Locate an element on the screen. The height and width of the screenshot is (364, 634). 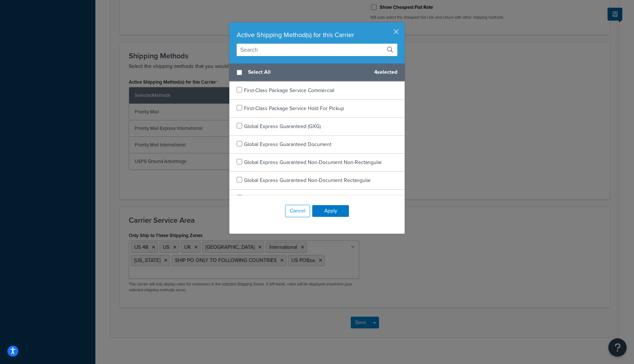
span: Global Express Guaranteed Non-Document Rectangular is located at coordinates (307, 180).